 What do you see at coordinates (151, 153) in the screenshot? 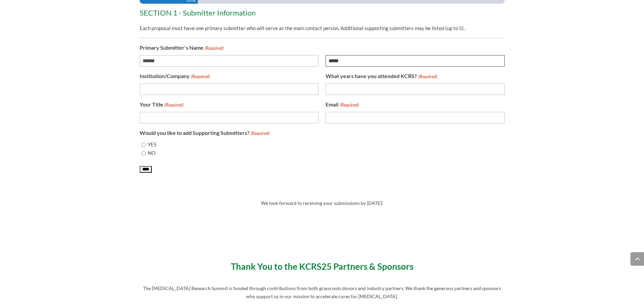
I see `label: NO` at bounding box center [151, 153].